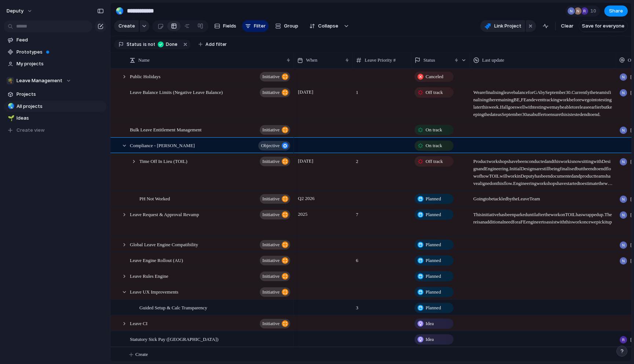 Image resolution: width=634 pixels, height=364 pixels. I want to click on span: 2, so click(382, 159).